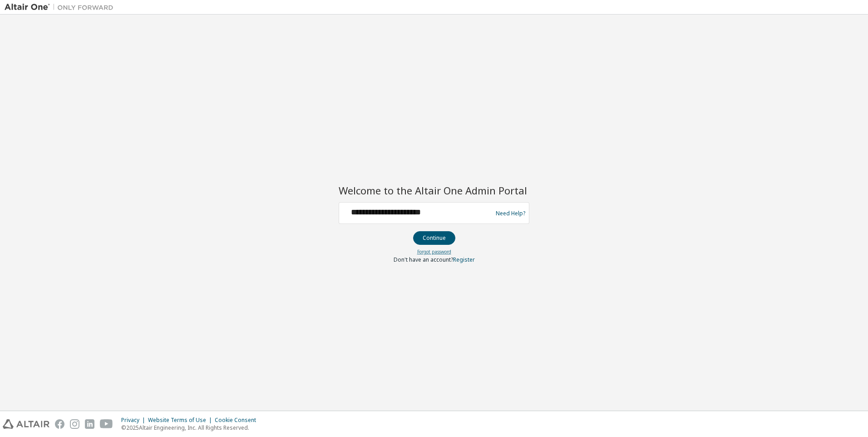 This screenshot has width=868, height=437. What do you see at coordinates (434, 238) in the screenshot?
I see `button: Continue` at bounding box center [434, 238].